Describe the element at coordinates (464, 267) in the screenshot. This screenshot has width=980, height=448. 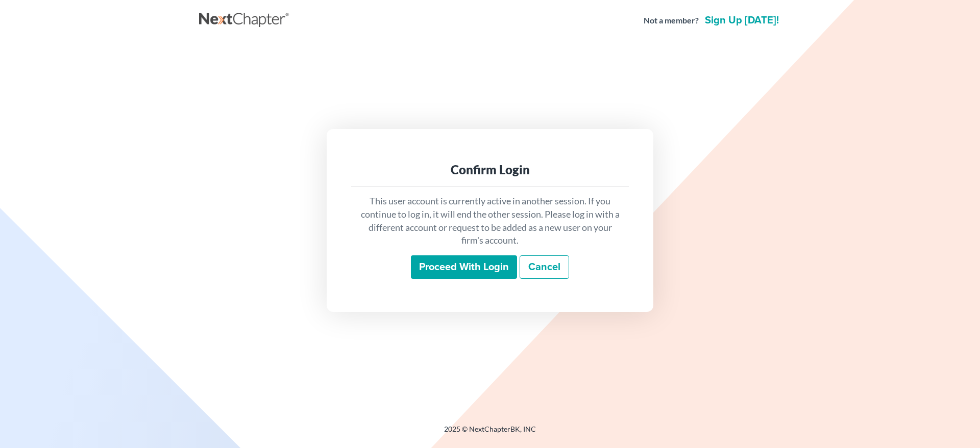
I see `input: Proceed with login` at that location.